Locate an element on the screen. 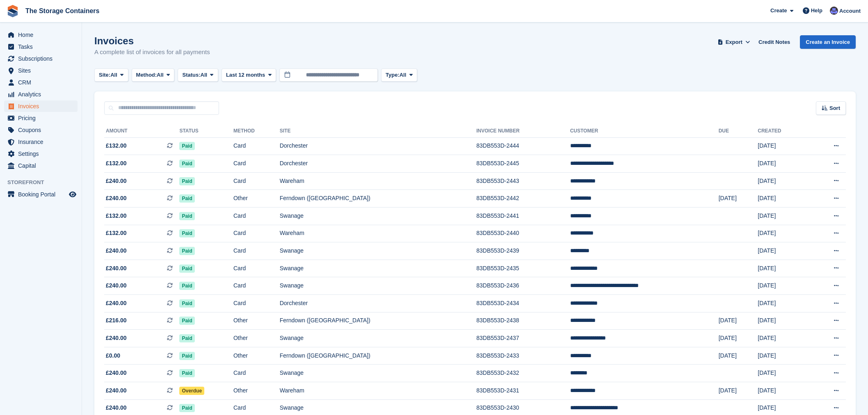 The image size is (868, 415). span: Sort is located at coordinates (835, 108).